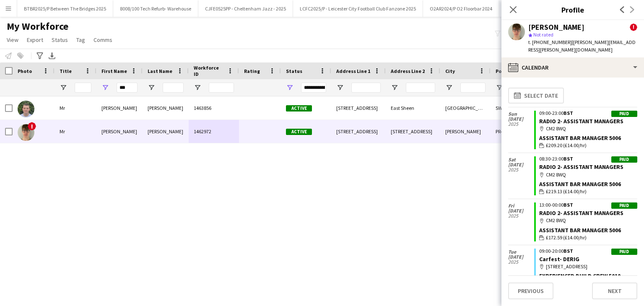  What do you see at coordinates (572, 10) in the screenshot?
I see `h3: Profile` at bounding box center [572, 10].